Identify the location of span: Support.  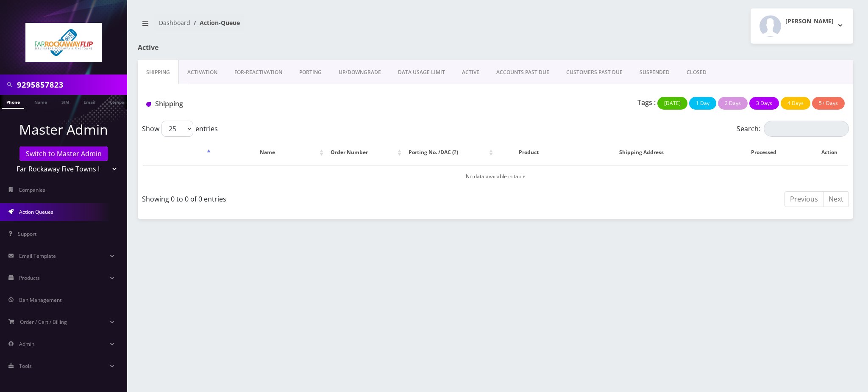
(27, 234).